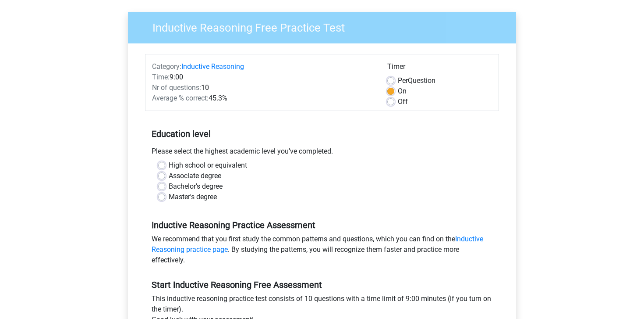  What do you see at coordinates (167, 66) in the screenshot?
I see `span: Category:` at bounding box center [167, 66].